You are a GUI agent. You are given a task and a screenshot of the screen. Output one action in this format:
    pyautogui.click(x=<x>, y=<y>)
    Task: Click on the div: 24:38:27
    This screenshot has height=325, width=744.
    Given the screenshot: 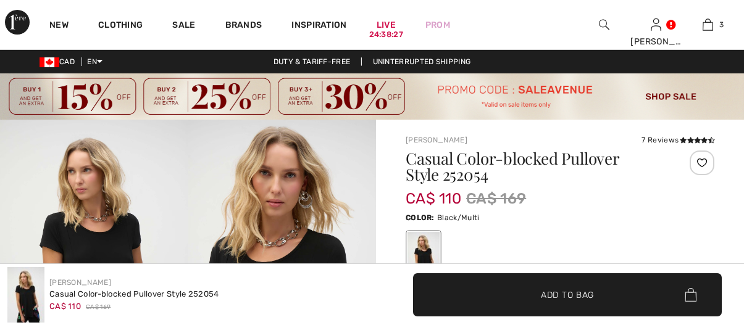 What is the action you would take?
    pyautogui.click(x=386, y=35)
    